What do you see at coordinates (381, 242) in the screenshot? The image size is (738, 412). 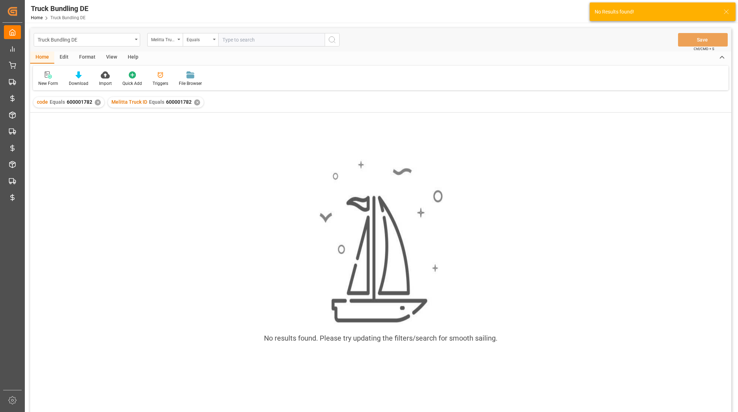 I see `img: smooth_sailing.jpeg` at bounding box center [381, 242].